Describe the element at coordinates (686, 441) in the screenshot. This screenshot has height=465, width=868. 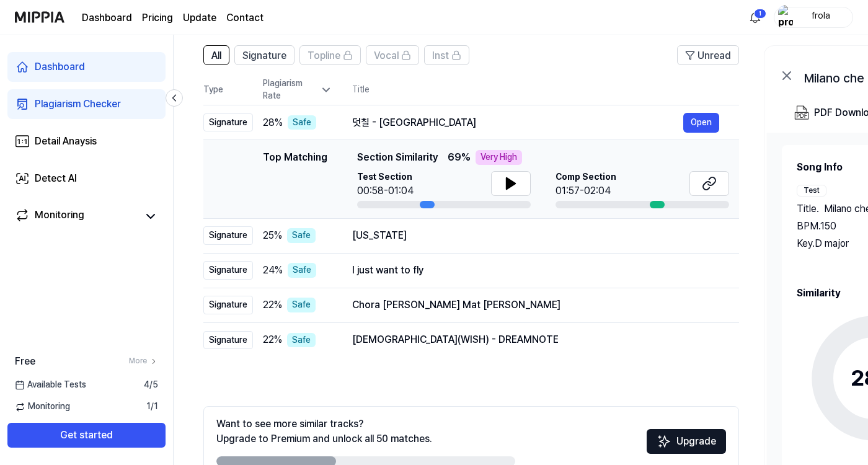
I see `button: Upgrade` at that location.